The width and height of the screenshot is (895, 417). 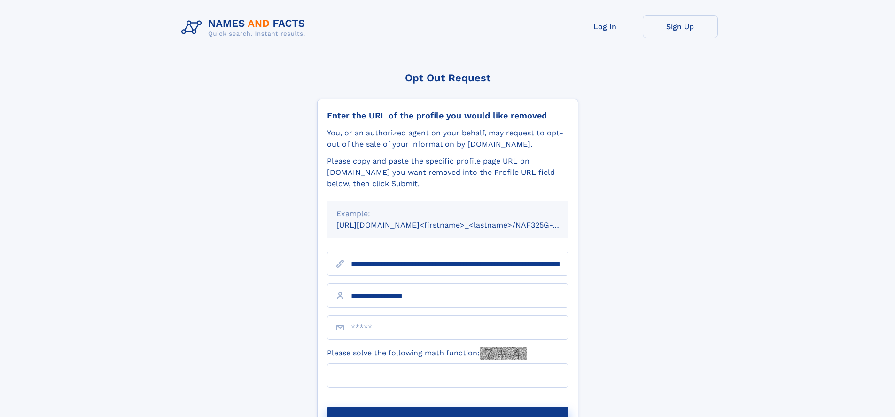 I want to click on a: Sign Up, so click(x=680, y=26).